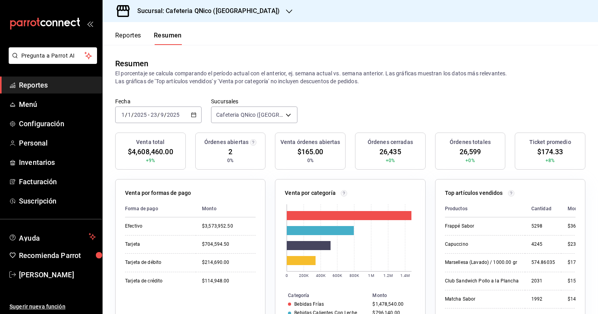  I want to click on th: Forma de pago, so click(160, 209).